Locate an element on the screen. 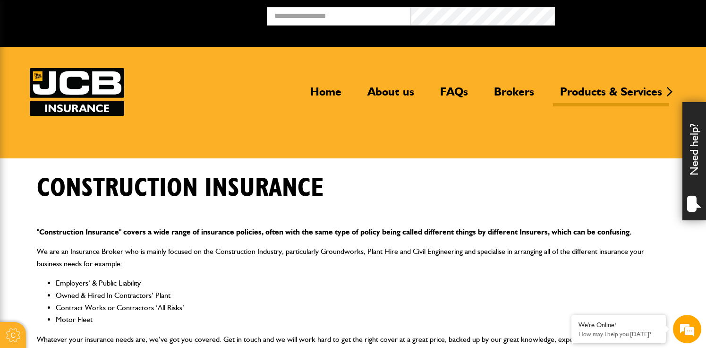 This screenshot has height=348, width=706. li: Owned & Hired In Contractors’ Plant is located at coordinates (363, 295).